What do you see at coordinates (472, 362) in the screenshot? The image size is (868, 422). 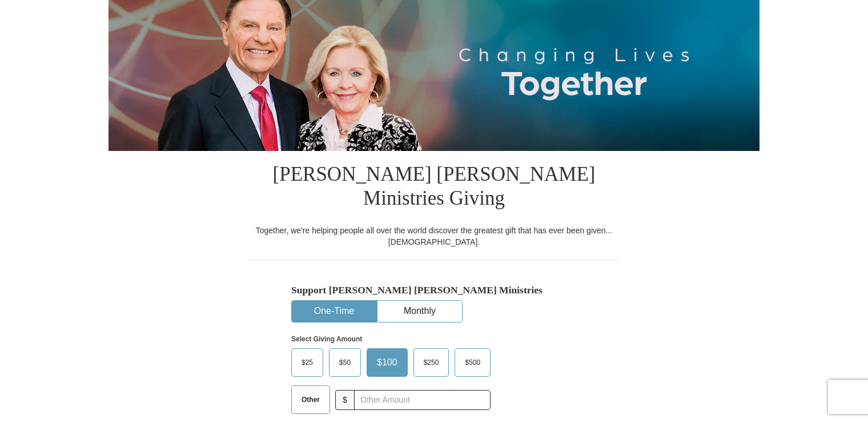 I see `span: $500` at bounding box center [472, 362].